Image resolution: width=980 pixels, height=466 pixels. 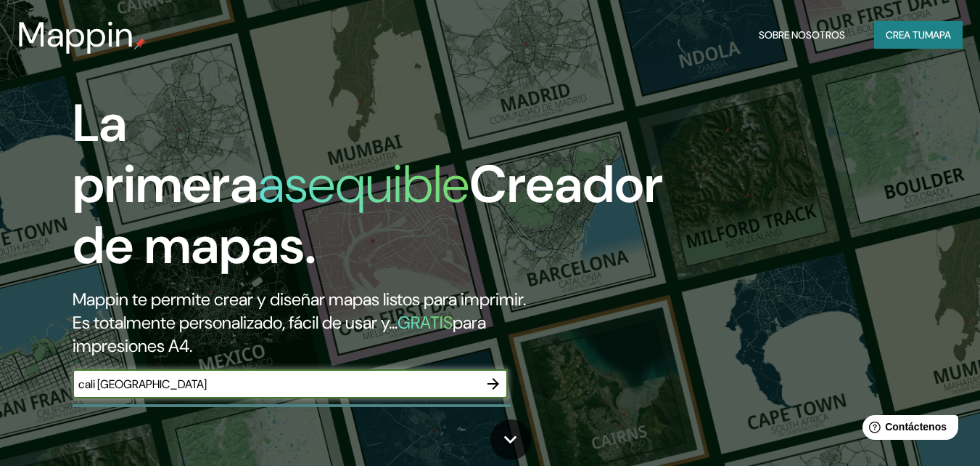 I want to click on font: asequible, so click(x=364, y=184).